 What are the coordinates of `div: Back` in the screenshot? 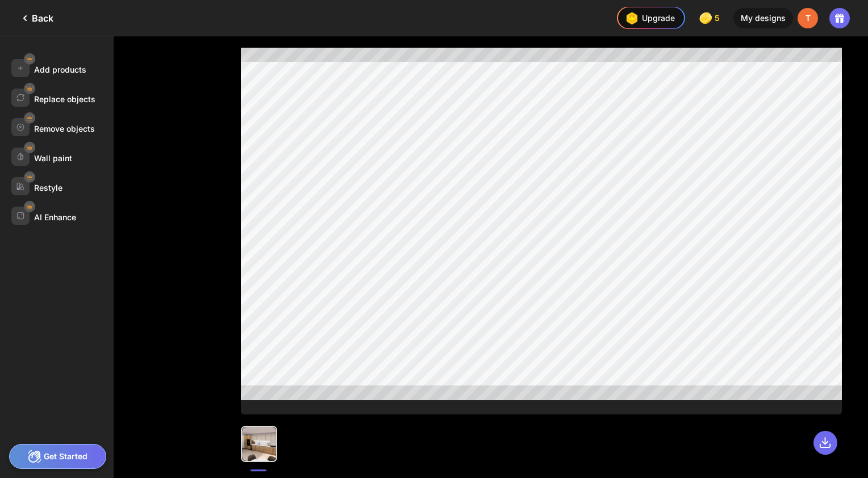 It's located at (36, 18).